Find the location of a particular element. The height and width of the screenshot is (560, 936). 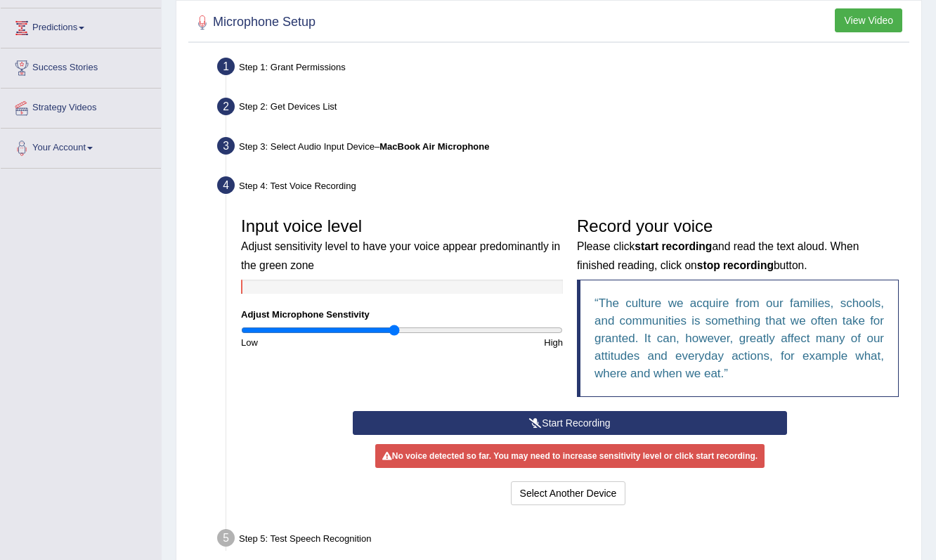

div: Step 1: Grant Permissions is located at coordinates (563, 69).